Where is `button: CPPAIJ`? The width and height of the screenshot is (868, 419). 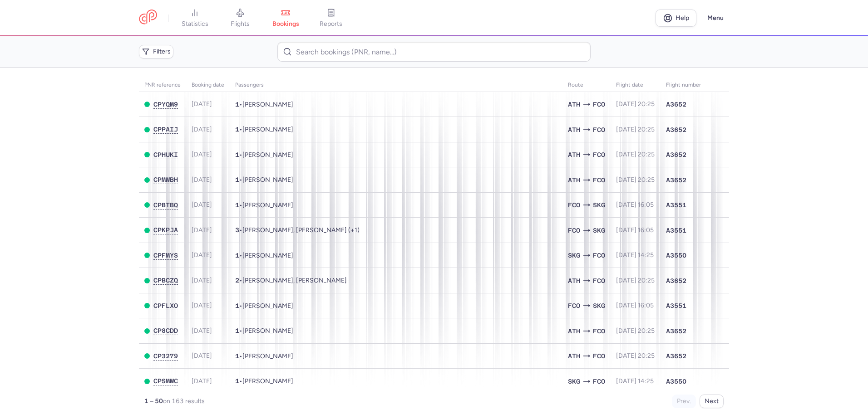
button: CPPAIJ is located at coordinates (166, 130).